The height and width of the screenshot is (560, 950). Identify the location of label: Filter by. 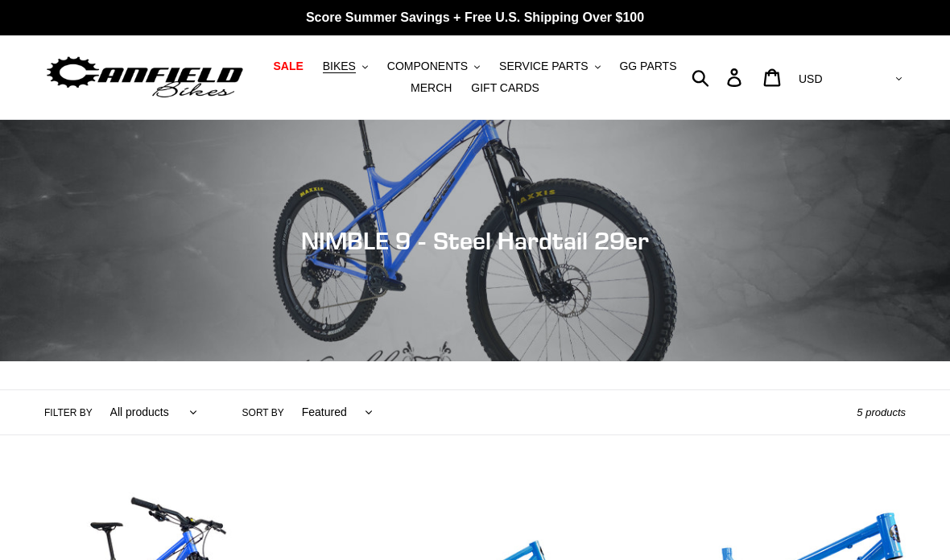
(68, 412).